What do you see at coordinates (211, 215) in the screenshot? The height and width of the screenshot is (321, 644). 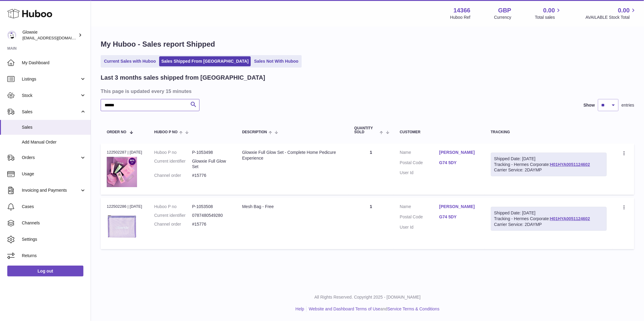 I see `dd: 0787480549280` at bounding box center [211, 215].